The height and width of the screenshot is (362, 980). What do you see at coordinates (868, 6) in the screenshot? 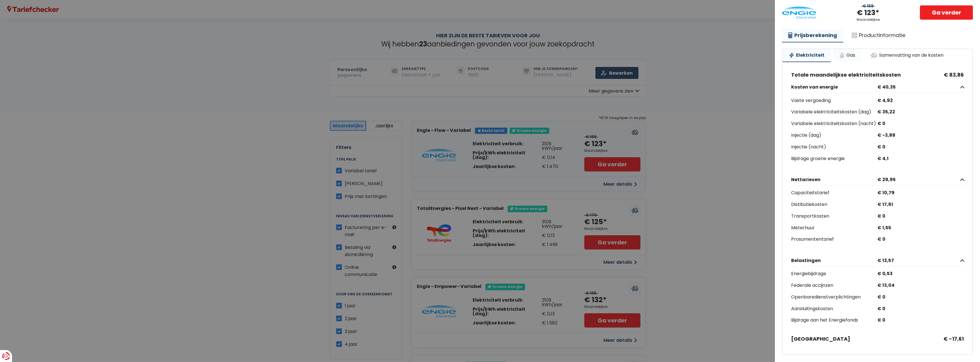
I see `div: € 168` at bounding box center [868, 6].